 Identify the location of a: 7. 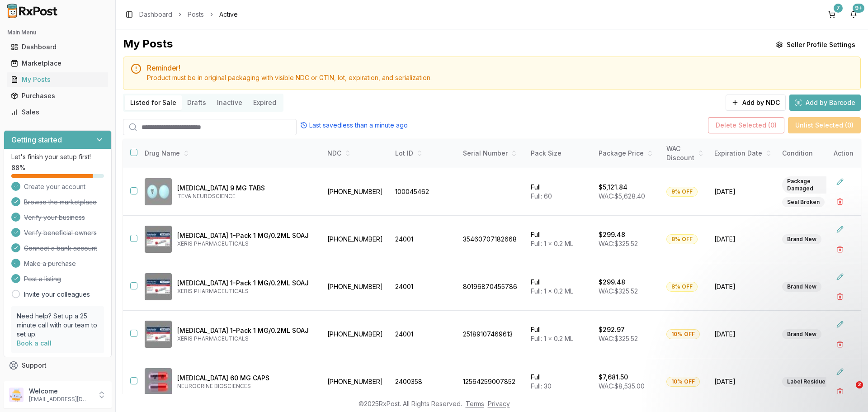
(832, 15).